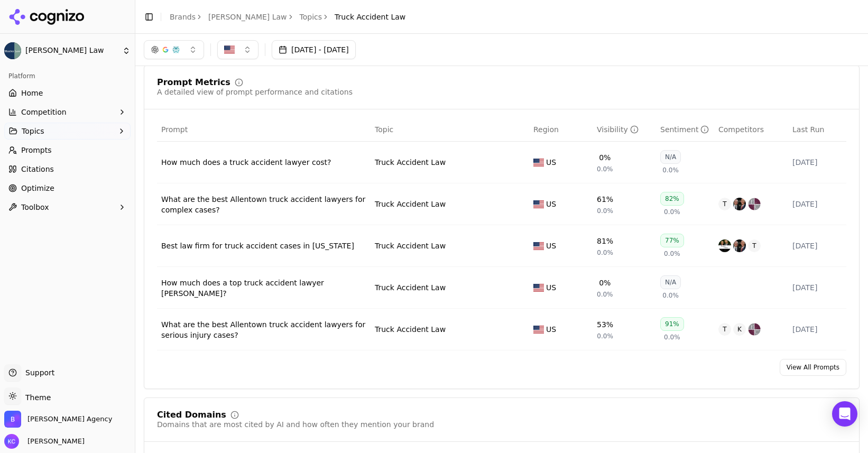  Describe the element at coordinates (370, 17) in the screenshot. I see `span: Truck Accident Law` at that location.